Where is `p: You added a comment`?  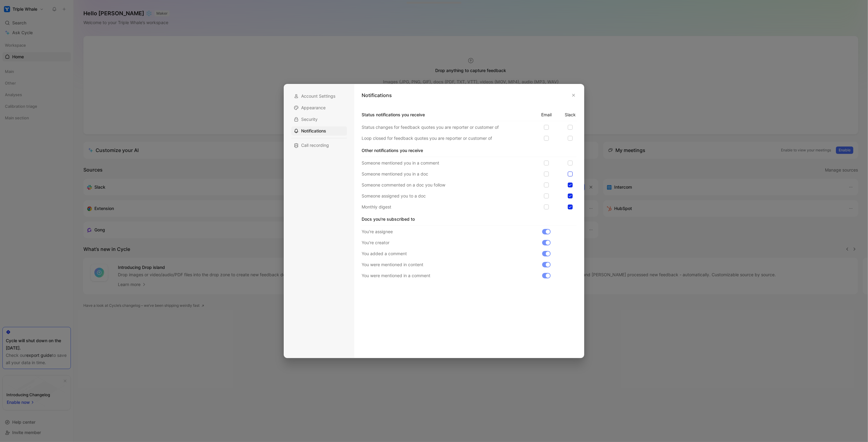 p: You added a comment is located at coordinates (446, 254).